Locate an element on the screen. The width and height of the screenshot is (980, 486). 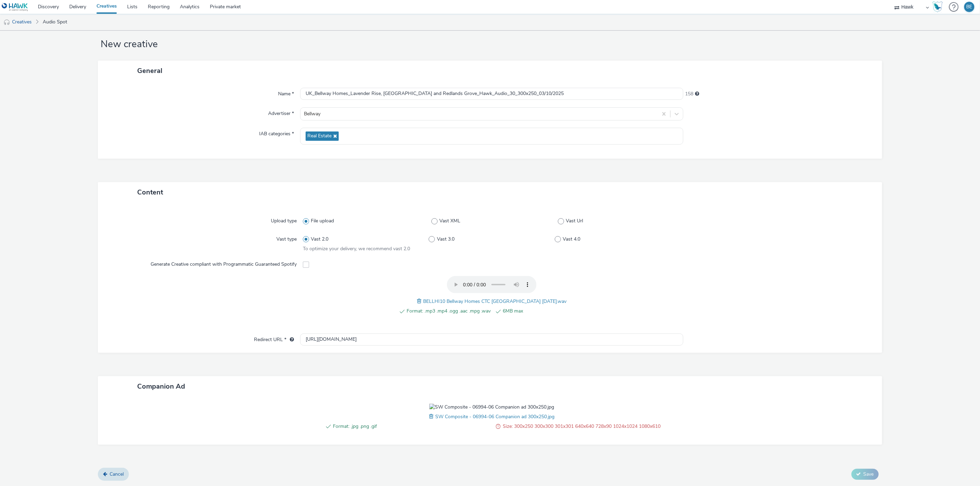
label: Redirect URL * is located at coordinates (274, 338).